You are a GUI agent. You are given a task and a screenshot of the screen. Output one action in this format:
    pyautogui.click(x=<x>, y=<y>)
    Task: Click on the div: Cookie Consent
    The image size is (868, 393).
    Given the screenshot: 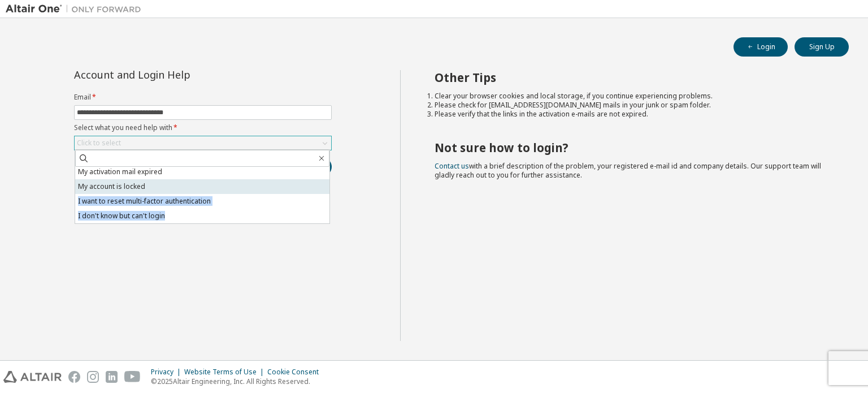 What is the action you would take?
    pyautogui.click(x=296, y=372)
    